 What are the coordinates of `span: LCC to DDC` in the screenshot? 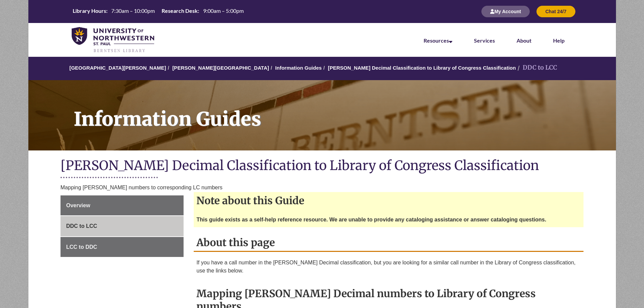 It's located at (82, 247).